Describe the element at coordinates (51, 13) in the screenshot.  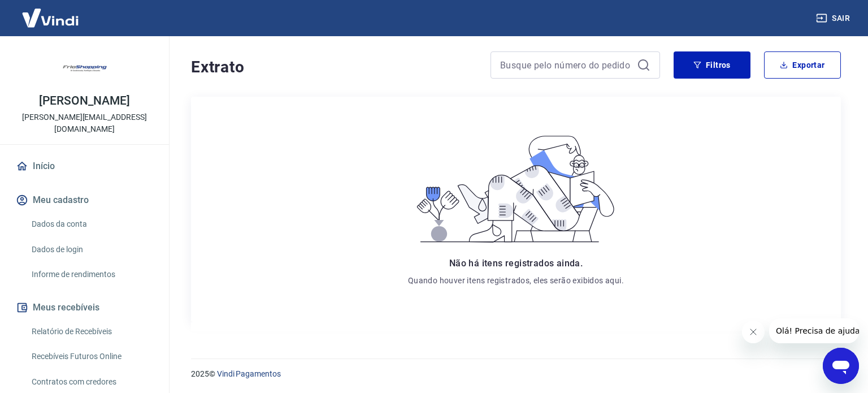
I see `span: Olá! Precisa de ajuda?` at that location.